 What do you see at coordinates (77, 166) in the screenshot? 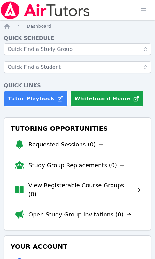
I see `a: Study Group Replacements (0)` at bounding box center [77, 166].